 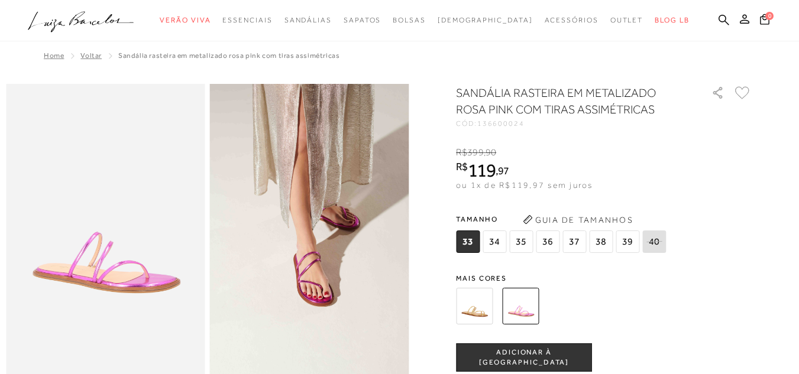 I want to click on span: Voltar, so click(x=91, y=56).